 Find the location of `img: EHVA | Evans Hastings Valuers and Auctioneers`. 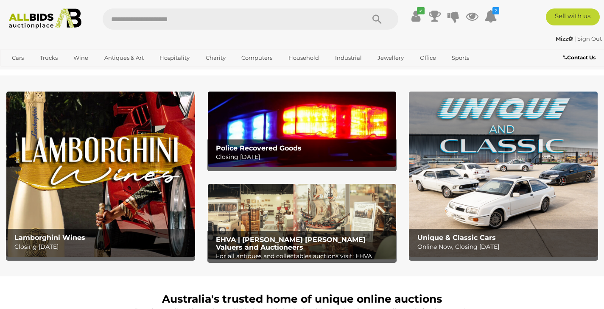

img: EHVA | Evans Hastings Valuers and Auctioneers is located at coordinates (302, 222).